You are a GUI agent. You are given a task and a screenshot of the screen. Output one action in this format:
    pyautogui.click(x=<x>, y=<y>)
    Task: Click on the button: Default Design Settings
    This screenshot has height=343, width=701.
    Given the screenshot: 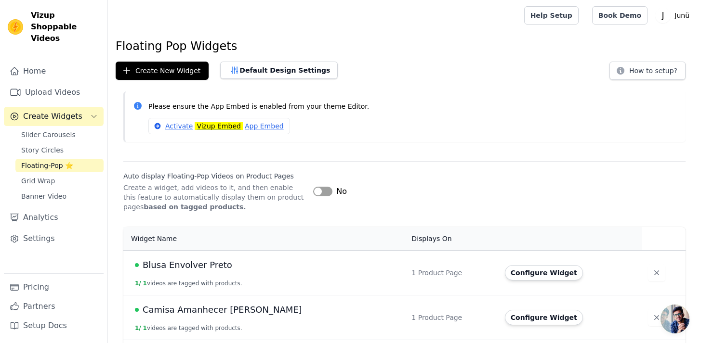 What is the action you would take?
    pyautogui.click(x=279, y=70)
    